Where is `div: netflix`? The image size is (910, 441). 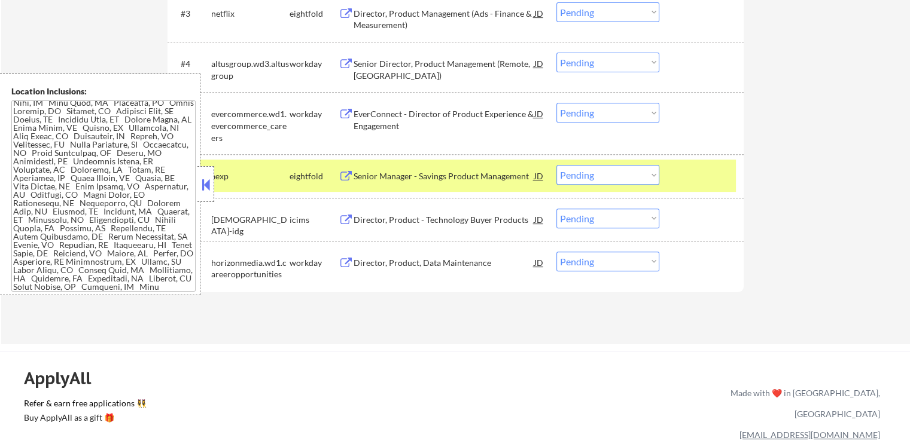 div: netflix is located at coordinates (250, 14).